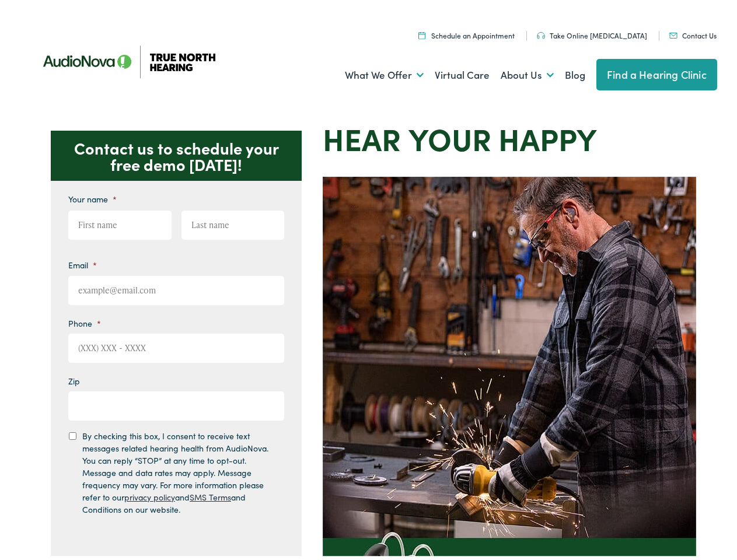 Image resolution: width=737 pixels, height=560 pixels. Describe the element at coordinates (150, 494) in the screenshot. I see `a: privacy policy` at that location.